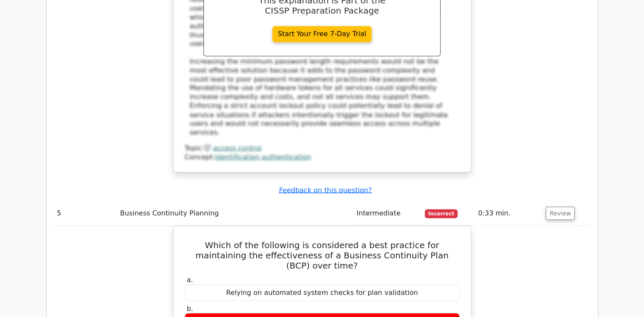 The height and width of the screenshot is (317, 644). What do you see at coordinates (189, 308) in the screenshot?
I see `span: b.` at bounding box center [189, 308].